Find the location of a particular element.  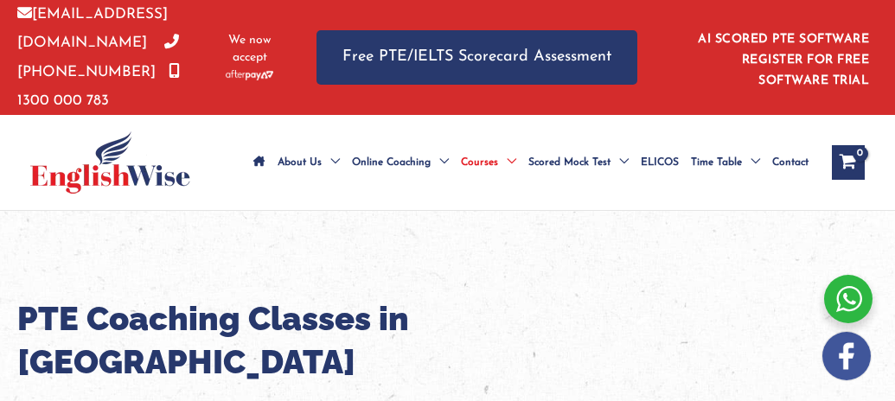

span: Time Table is located at coordinates (716, 163).